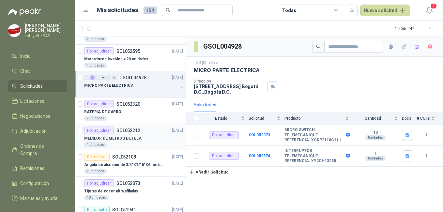 This screenshot has width=443, height=212. What do you see at coordinates (289, 10) in the screenshot?
I see `div: Todas` at bounding box center [289, 10].